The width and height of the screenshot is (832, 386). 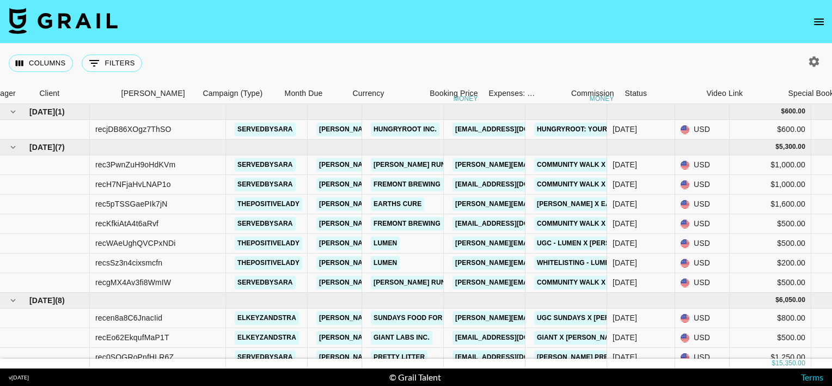 What do you see at coordinates (405, 129) in the screenshot?
I see `a: Hungryroot Inc.` at bounding box center [405, 129].